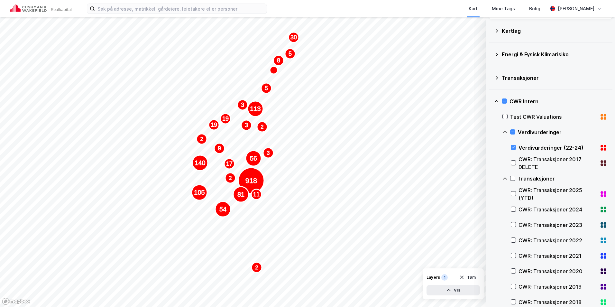 The width and height of the screenshot is (615, 307). What do you see at coordinates (555, 54) in the screenshot?
I see `div: Energi & Fysisk Klimarisiko` at bounding box center [555, 54].